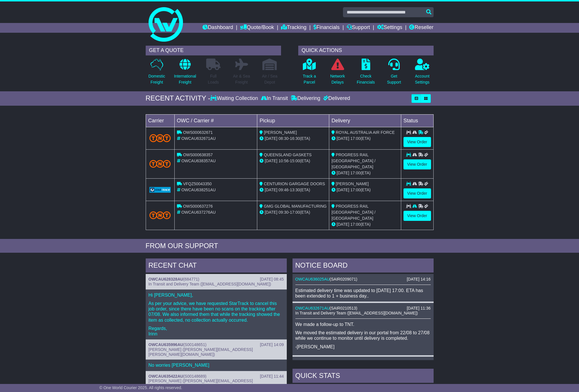 This screenshot has height=392, width=579. I want to click on p: International Freight, so click(185, 79).